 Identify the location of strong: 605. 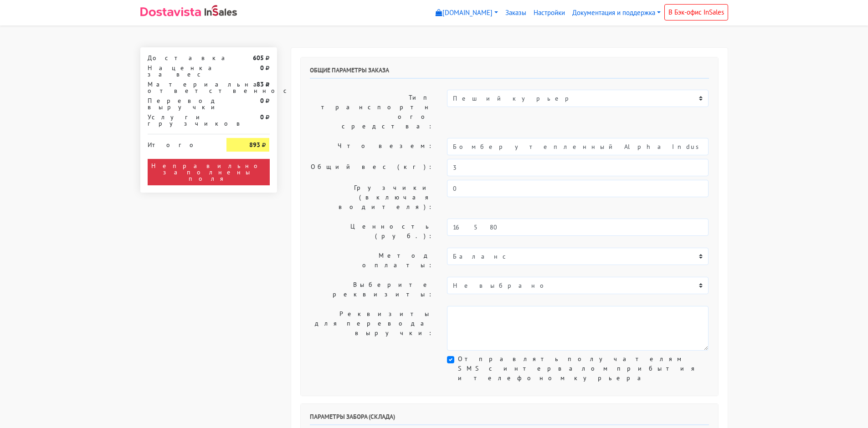
(258, 58).